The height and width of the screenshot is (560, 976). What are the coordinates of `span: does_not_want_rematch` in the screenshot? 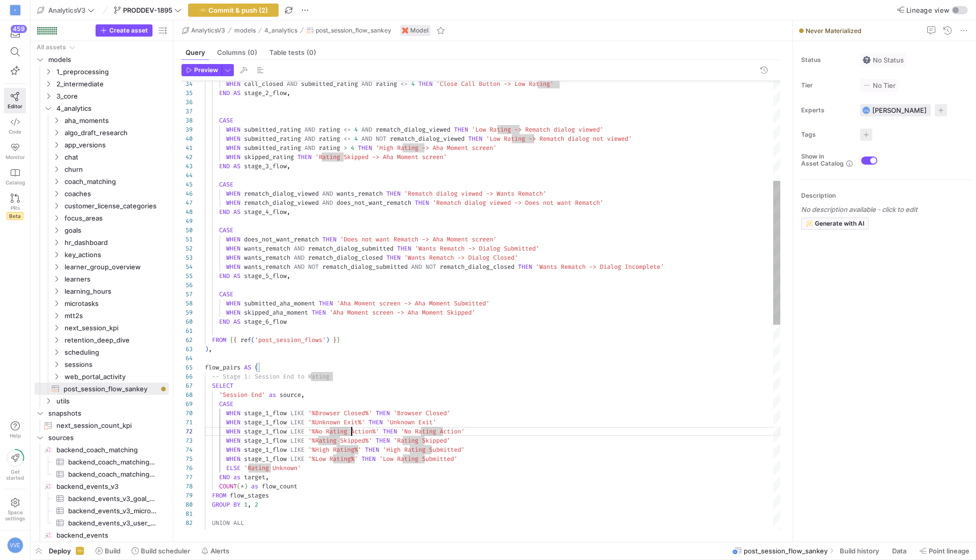 It's located at (373, 203).